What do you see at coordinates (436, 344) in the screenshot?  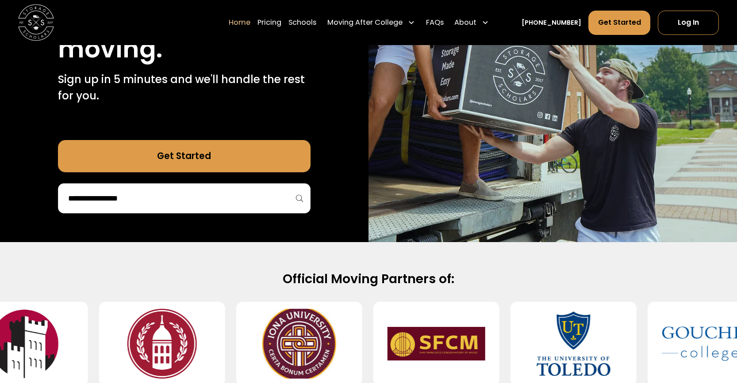 I see `img: San Francisco Conservatory of Music` at bounding box center [436, 344].